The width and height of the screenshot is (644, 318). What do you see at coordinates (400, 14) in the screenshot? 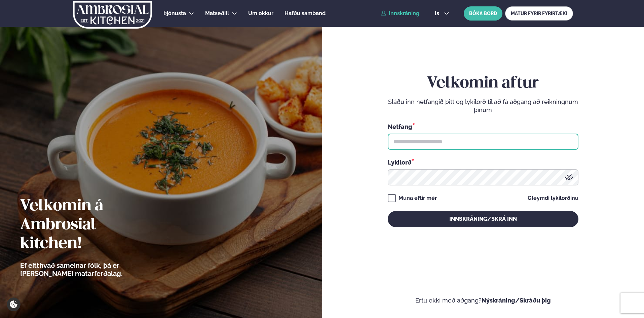
I see `a: Innskráning` at bounding box center [400, 14].